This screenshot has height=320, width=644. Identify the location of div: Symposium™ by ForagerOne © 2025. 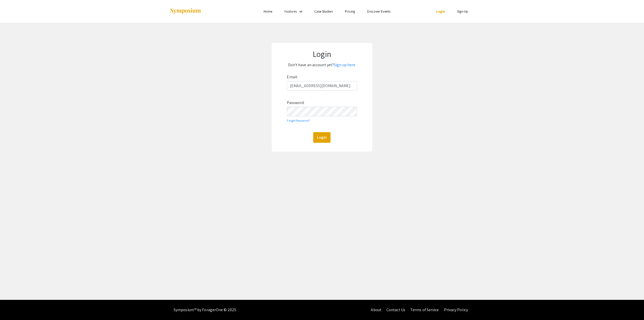
(205, 310).